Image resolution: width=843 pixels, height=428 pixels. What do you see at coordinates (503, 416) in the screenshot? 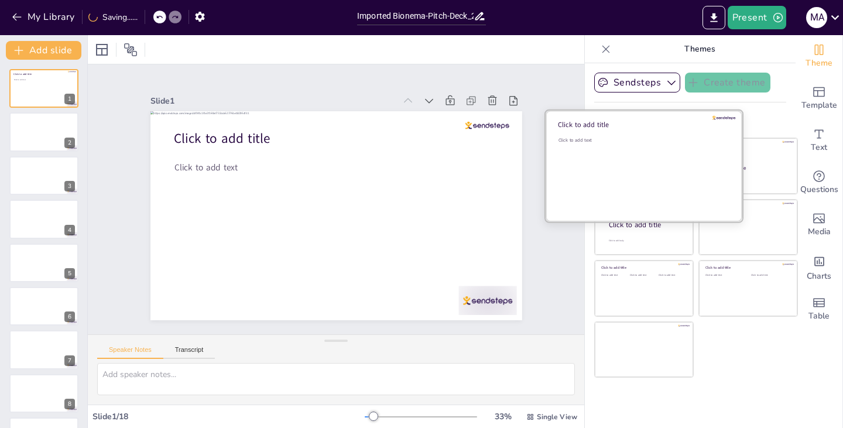
I see `div: 33 %` at bounding box center [503, 416].